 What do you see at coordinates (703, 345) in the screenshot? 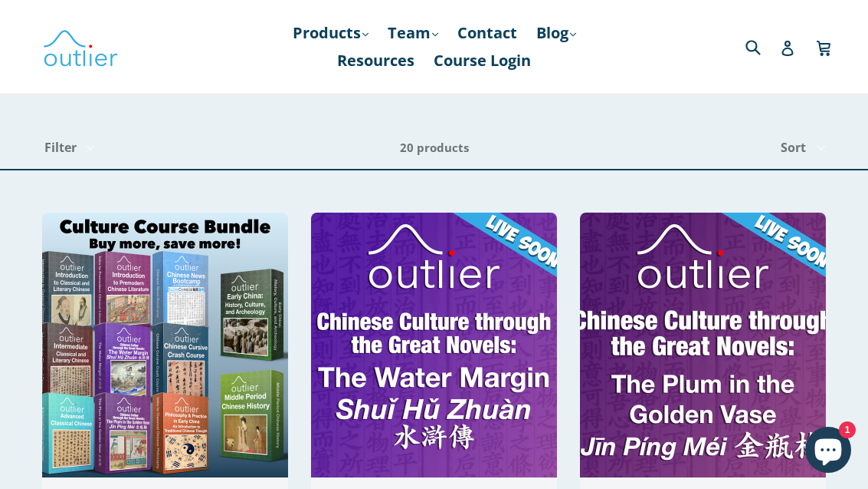
I see `img: Great Chinese Novels: The Plum in the Golden Vase Jīn Píng Méi 金瓶梅` at bounding box center [703, 345].